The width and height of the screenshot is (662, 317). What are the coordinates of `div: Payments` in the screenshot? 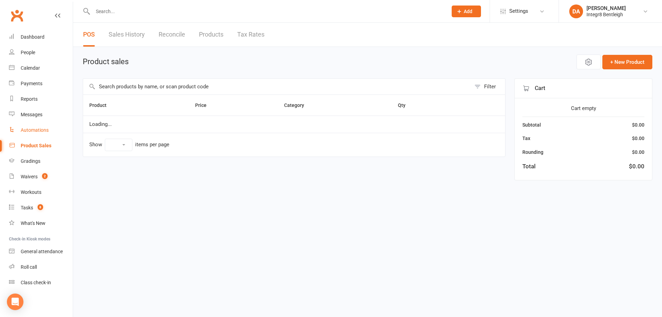 It's located at (31, 83).